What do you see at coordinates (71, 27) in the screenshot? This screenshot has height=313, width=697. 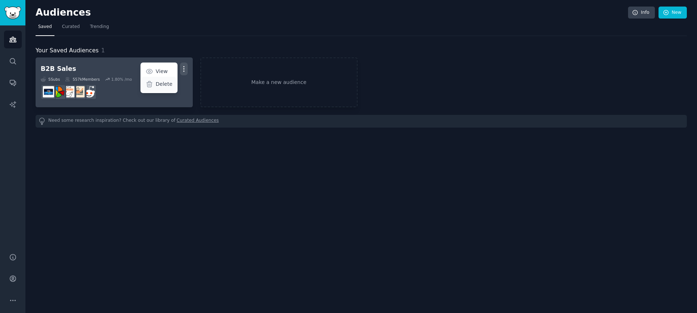 I see `span: Curated` at bounding box center [71, 27].